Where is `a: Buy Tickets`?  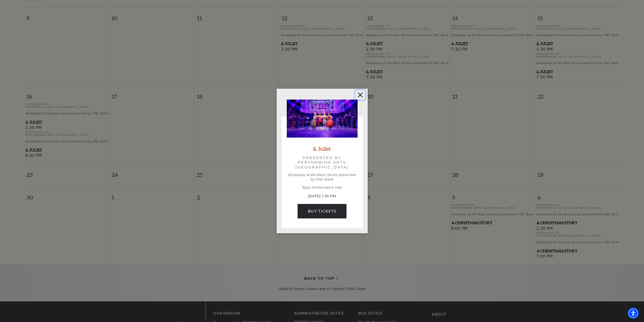 a: Buy Tickets is located at coordinates (322, 211).